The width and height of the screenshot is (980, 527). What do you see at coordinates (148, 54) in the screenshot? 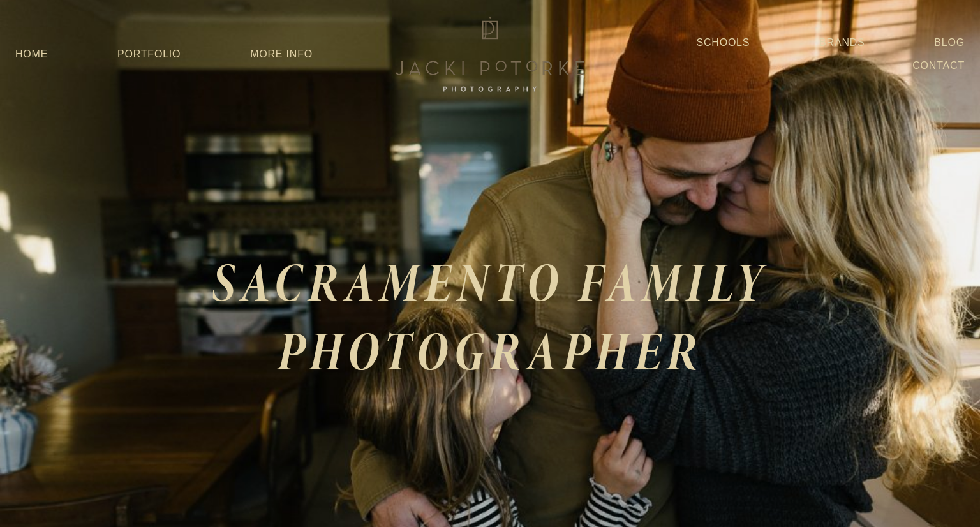
I see `a: Portfolio` at bounding box center [148, 54].